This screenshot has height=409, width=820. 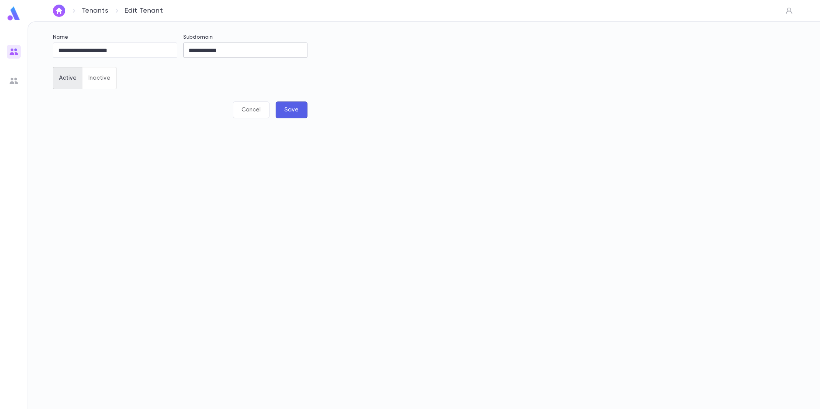 I want to click on button: Cancel, so click(x=251, y=110).